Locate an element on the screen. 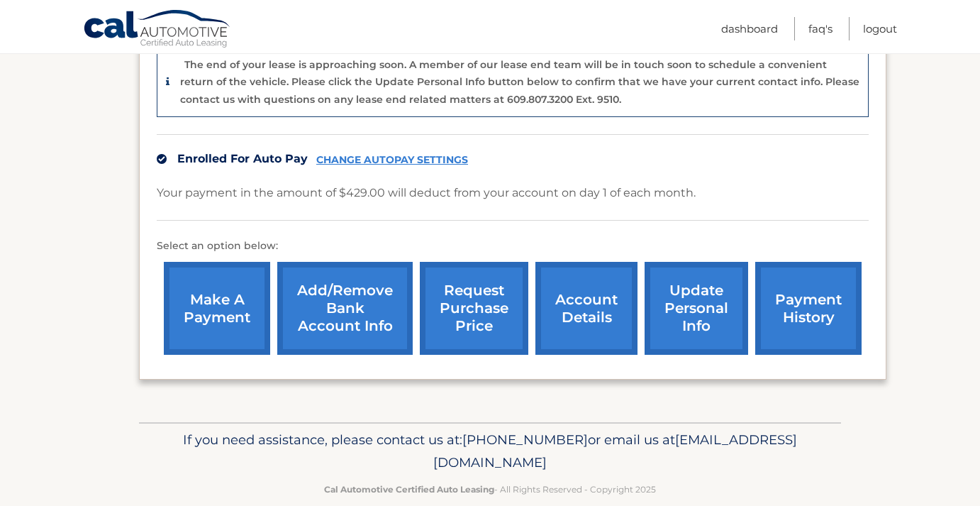  a: payment history is located at coordinates (808, 308).